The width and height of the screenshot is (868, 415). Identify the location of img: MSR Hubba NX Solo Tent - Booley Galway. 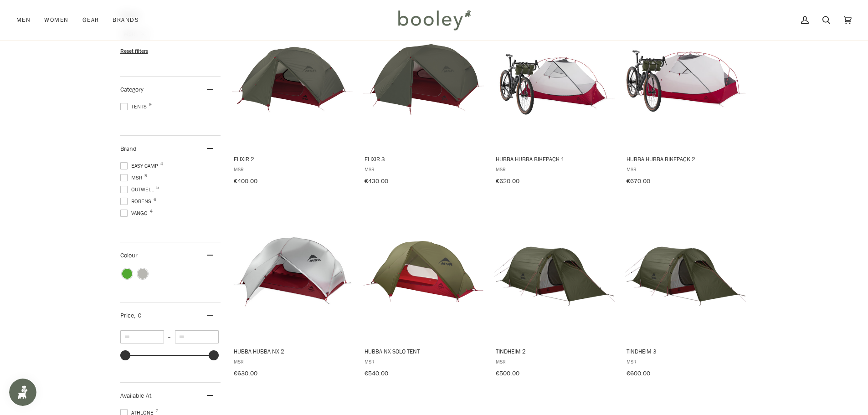
(423, 272).